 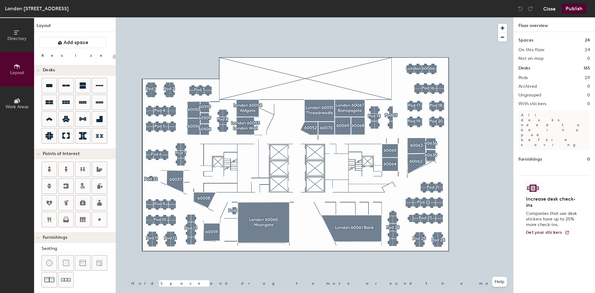 What do you see at coordinates (574, 9) in the screenshot?
I see `button: Publish` at bounding box center [574, 9].